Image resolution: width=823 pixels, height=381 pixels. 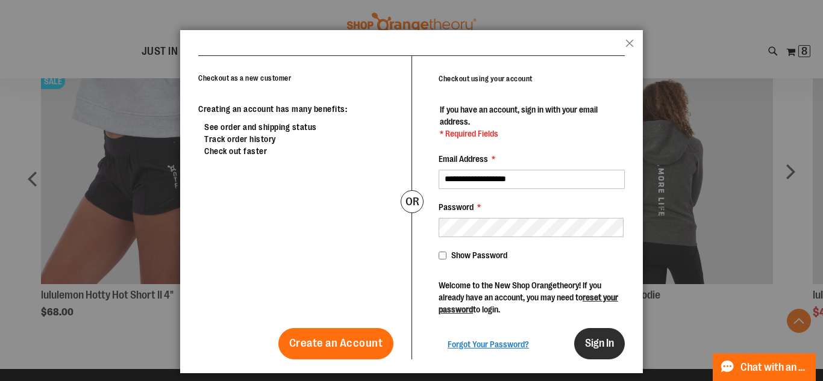 I want to click on p: Creating an account has many benefits:, so click(x=296, y=109).